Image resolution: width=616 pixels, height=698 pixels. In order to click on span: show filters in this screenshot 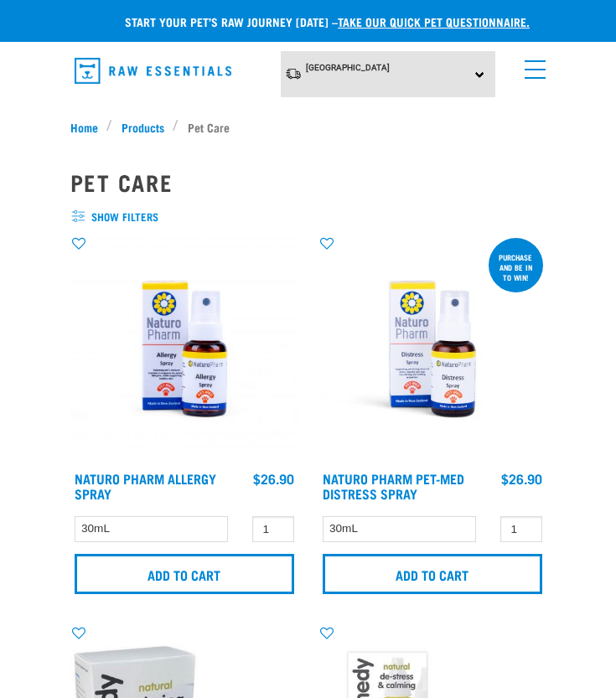, I will do `click(308, 217)`.